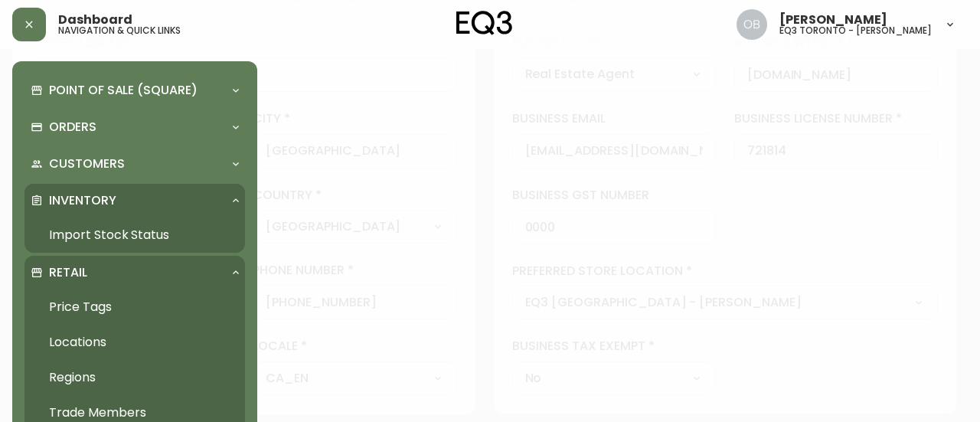  What do you see at coordinates (95, 20) in the screenshot?
I see `span: Dashboard` at bounding box center [95, 20].